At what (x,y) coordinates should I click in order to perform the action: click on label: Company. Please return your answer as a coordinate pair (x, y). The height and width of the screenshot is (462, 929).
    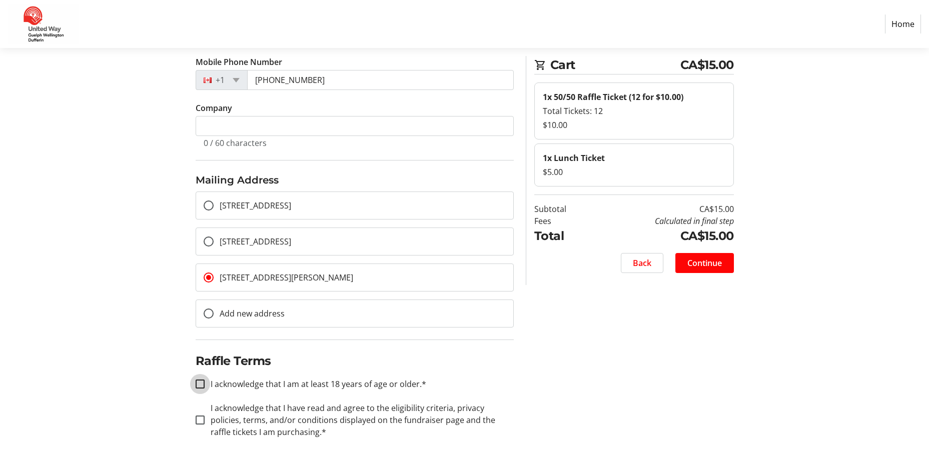
    Looking at the image, I should click on (214, 108).